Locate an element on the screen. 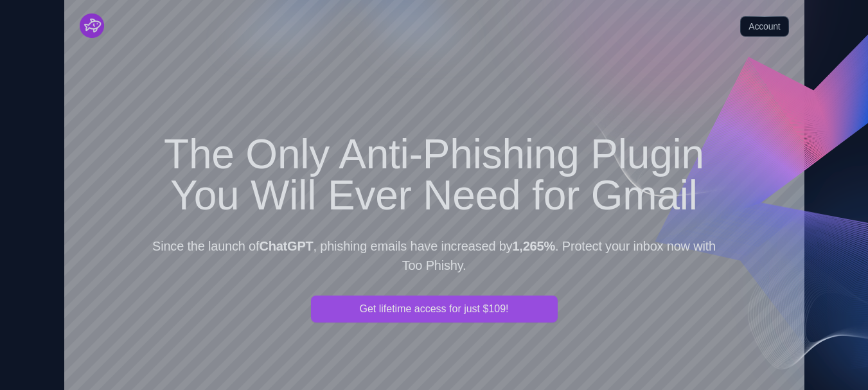 Image resolution: width=868 pixels, height=390 pixels. img: Stellar is located at coordinates (92, 25).